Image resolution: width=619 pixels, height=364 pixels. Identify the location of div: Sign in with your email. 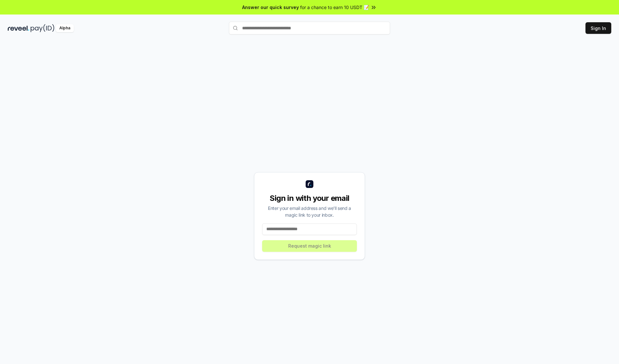
(310, 198).